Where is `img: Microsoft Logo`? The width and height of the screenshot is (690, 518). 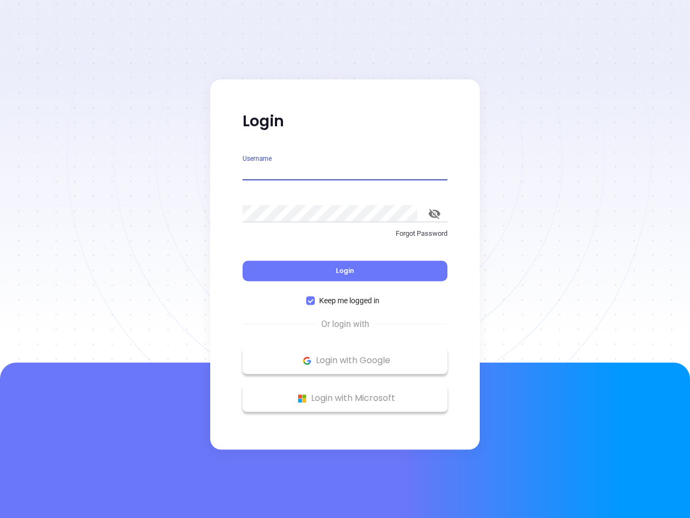 img: Microsoft Logo is located at coordinates (302, 398).